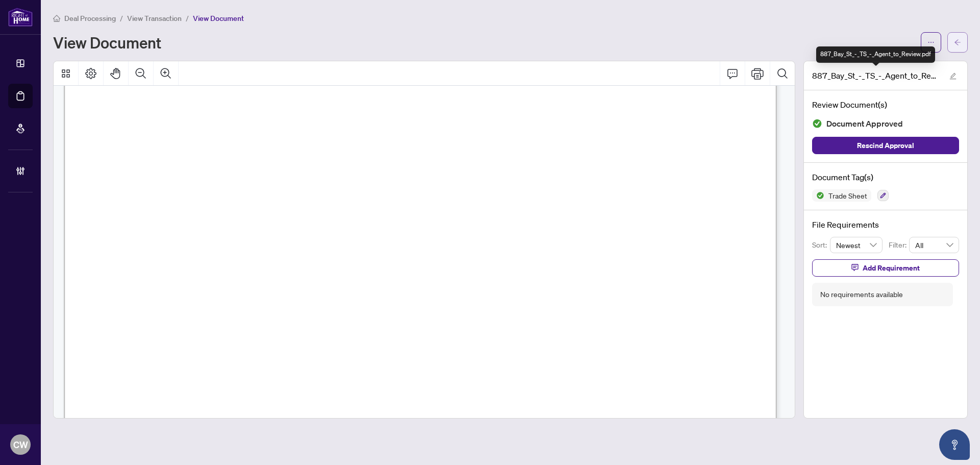 Image resolution: width=980 pixels, height=465 pixels. Describe the element at coordinates (856, 245) in the screenshot. I see `span: Newest` at that location.